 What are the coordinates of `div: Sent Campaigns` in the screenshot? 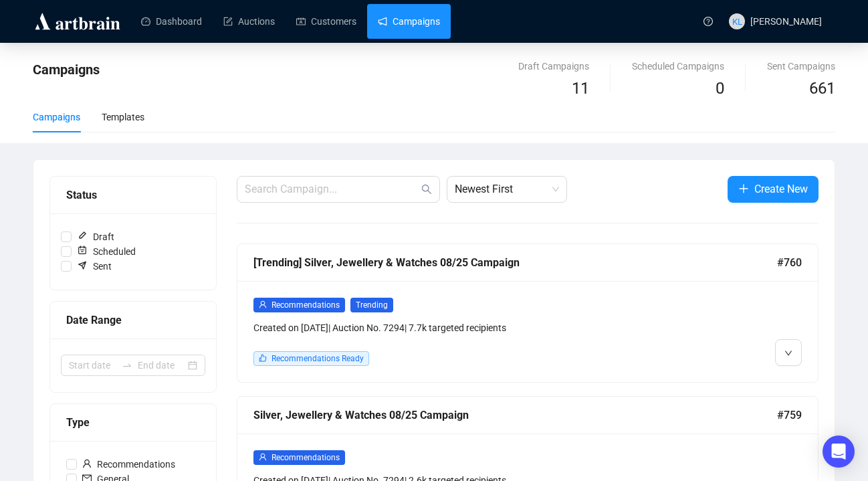 It's located at (801, 66).